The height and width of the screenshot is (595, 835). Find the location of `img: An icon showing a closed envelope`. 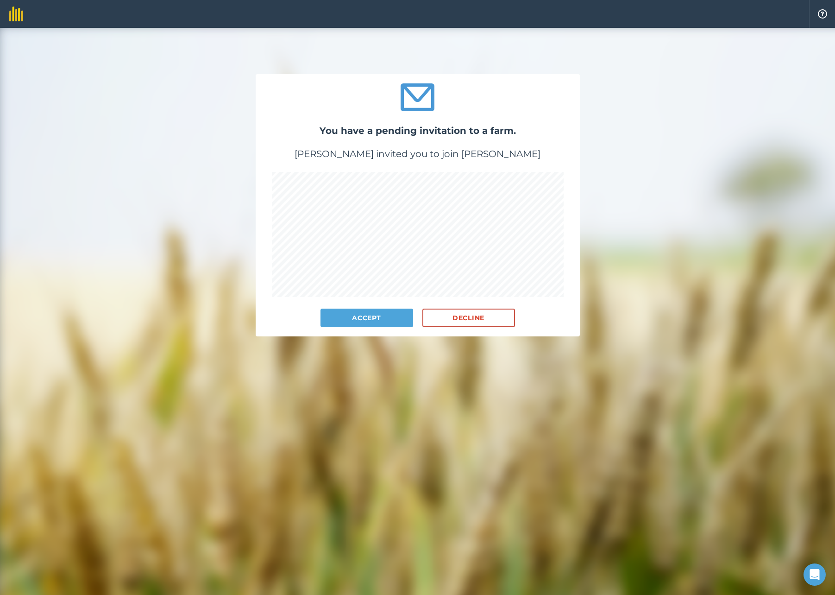

img: An icon showing a closed envelope is located at coordinates (417, 97).